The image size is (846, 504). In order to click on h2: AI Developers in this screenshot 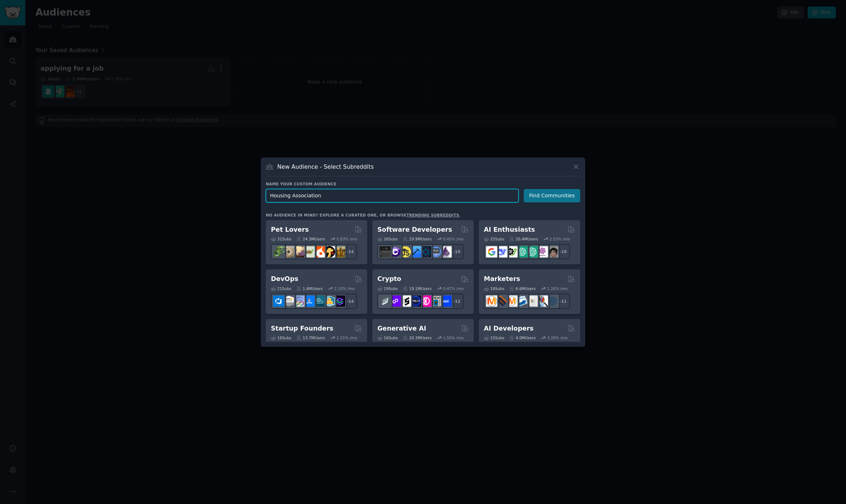, I will do `click(509, 329)`.